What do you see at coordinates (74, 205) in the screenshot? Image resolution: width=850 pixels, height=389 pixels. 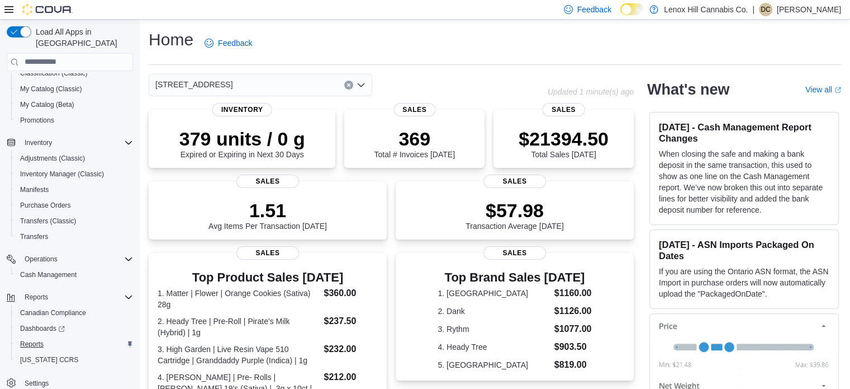 I see `button: Purchase Orders` at bounding box center [74, 205].